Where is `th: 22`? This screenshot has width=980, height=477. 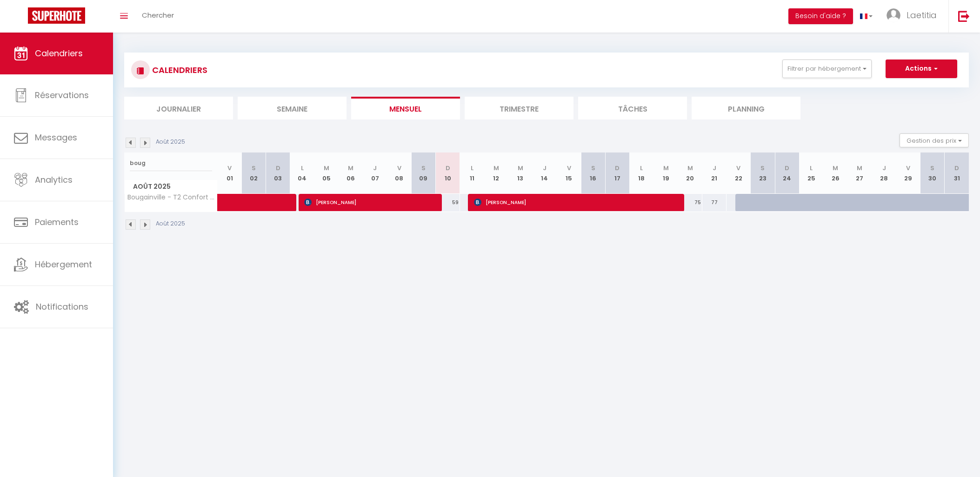
th: 22 is located at coordinates (739, 173).